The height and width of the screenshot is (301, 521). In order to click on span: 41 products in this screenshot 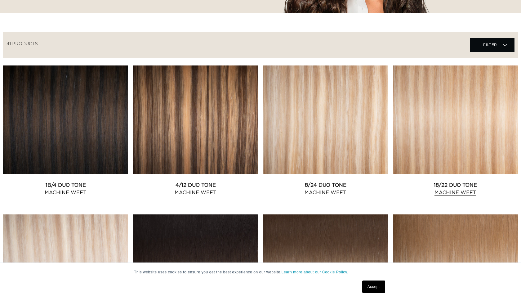, I will do `click(22, 44)`.